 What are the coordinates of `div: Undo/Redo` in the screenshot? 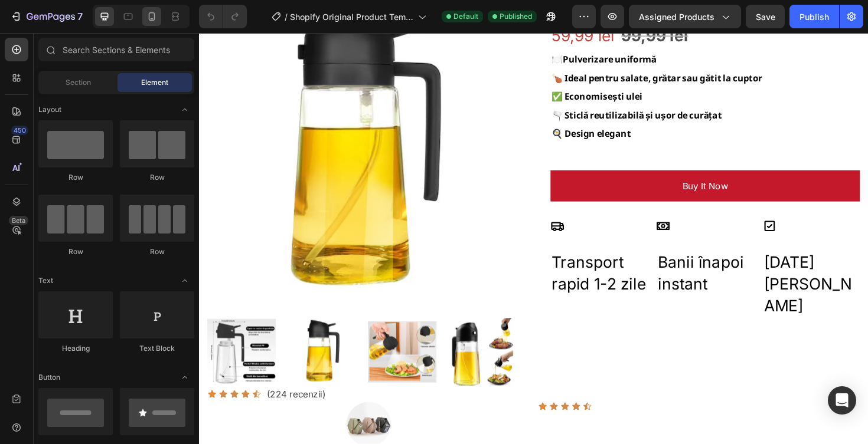 It's located at (223, 16).